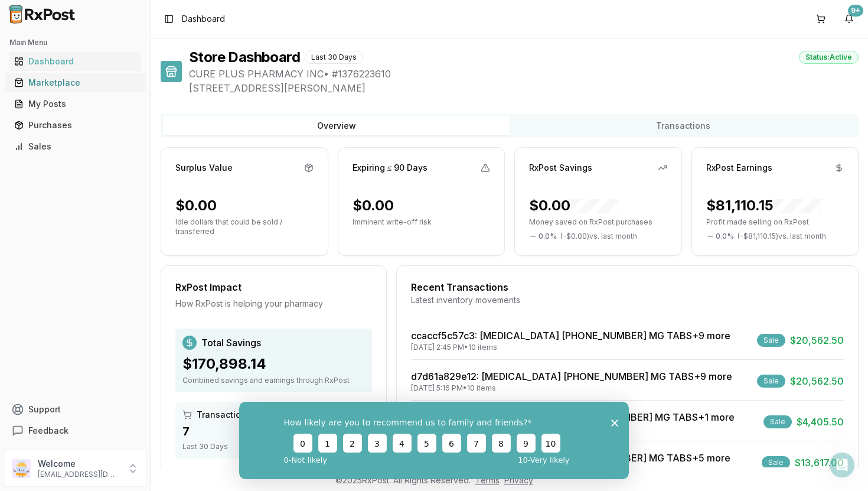 This screenshot has height=491, width=868. Describe the element at coordinates (598, 222) in the screenshot. I see `p: Money saved on RxPost purchases` at that location.